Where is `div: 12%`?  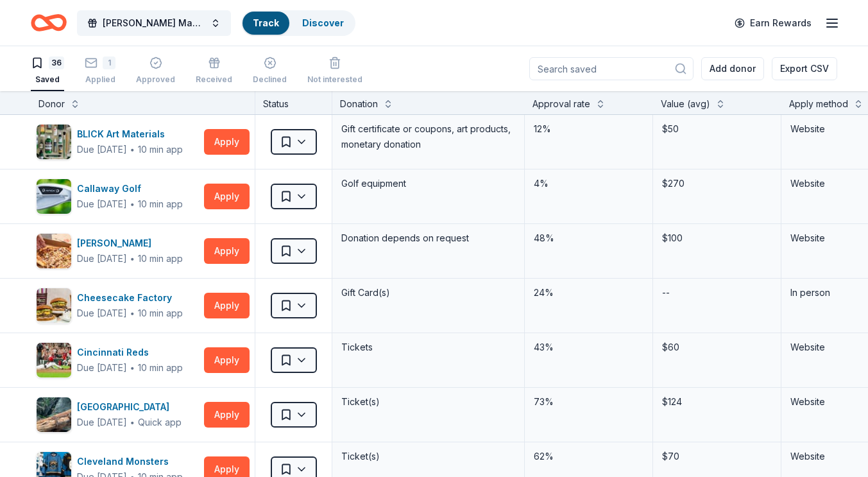 div: 12% is located at coordinates (588, 129).